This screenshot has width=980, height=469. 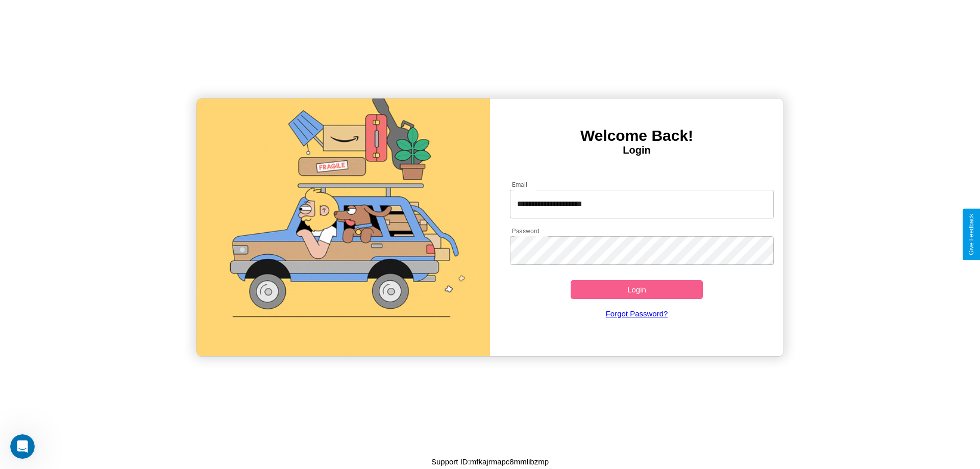 What do you see at coordinates (972, 234) in the screenshot?
I see `div: Give Feedback` at bounding box center [972, 234].